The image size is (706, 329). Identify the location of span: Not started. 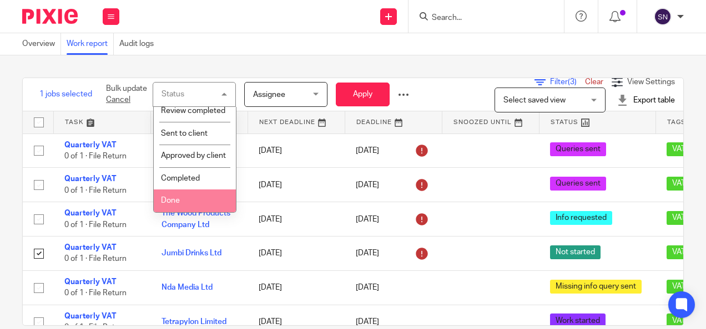
(575, 252).